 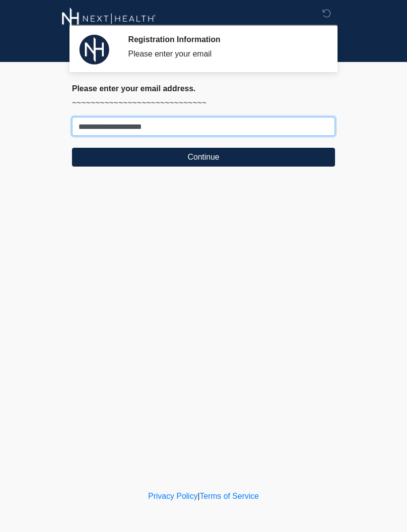 What do you see at coordinates (224, 39) in the screenshot?
I see `h2: Registration Information` at bounding box center [224, 39].